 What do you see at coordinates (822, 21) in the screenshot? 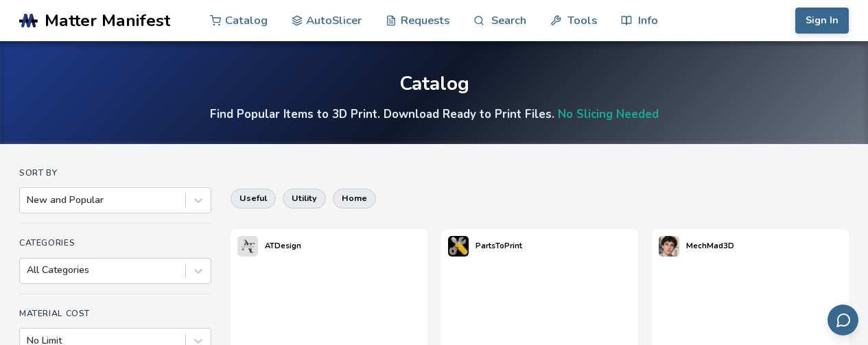
I see `button: Sign In` at bounding box center [822, 21].